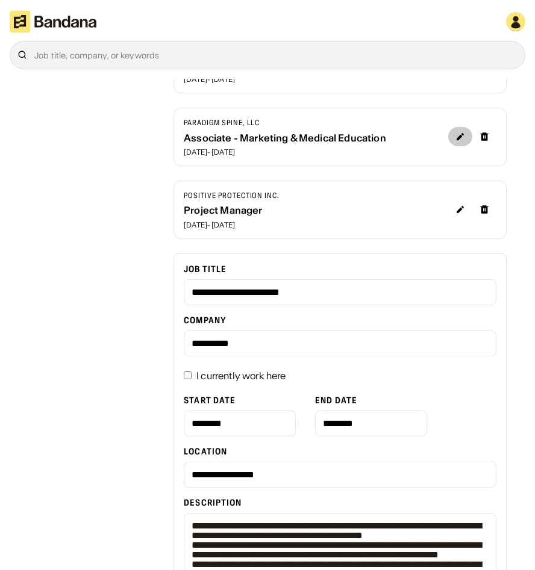 The height and width of the screenshot is (570, 535). I want to click on div: Company, so click(340, 320).